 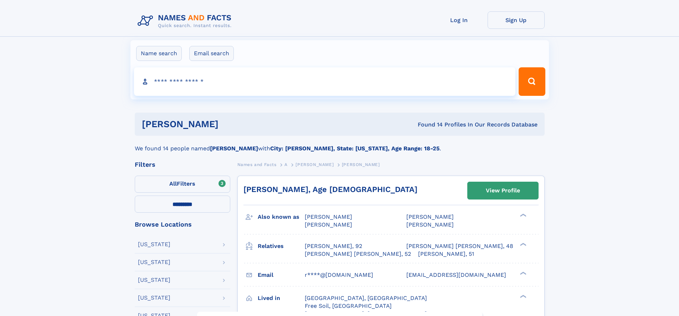 I want to click on a: Log In, so click(x=459, y=20).